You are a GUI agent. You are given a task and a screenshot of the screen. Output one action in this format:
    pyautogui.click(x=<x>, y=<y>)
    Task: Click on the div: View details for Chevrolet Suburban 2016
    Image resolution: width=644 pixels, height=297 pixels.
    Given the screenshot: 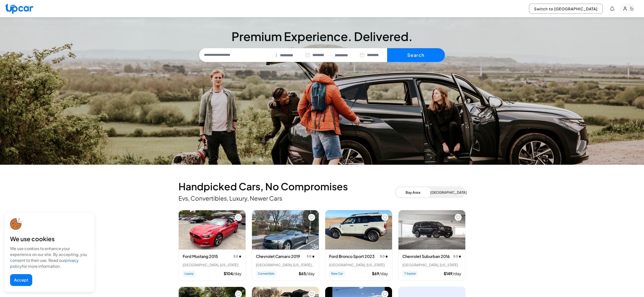 What is the action you would take?
    pyautogui.click(x=432, y=245)
    